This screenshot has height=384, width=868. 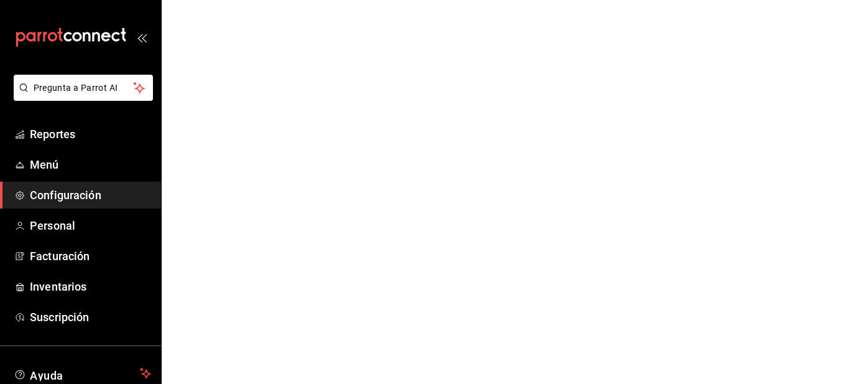 What do you see at coordinates (90, 195) in the screenshot?
I see `span: Configuración` at bounding box center [90, 195].